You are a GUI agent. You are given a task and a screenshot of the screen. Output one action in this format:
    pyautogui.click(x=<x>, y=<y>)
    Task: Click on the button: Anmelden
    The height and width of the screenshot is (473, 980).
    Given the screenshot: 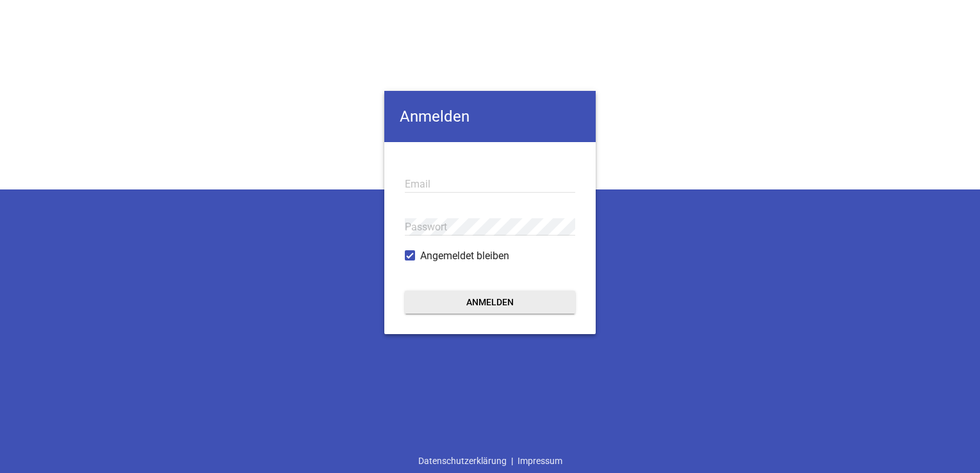 What is the action you would take?
    pyautogui.click(x=490, y=303)
    